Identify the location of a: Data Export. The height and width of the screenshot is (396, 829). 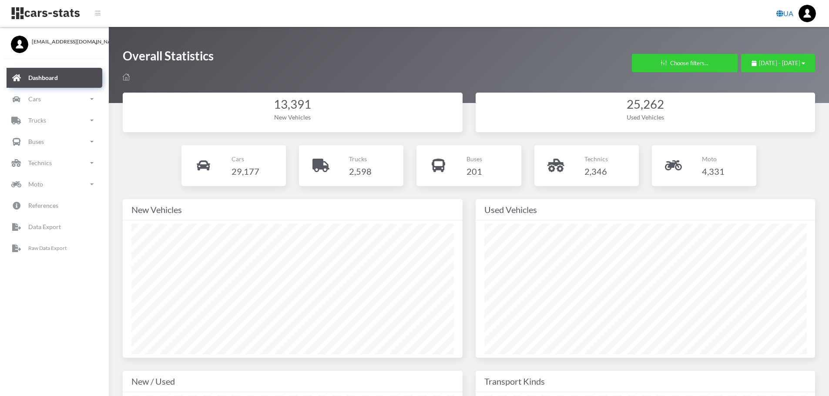
(54, 227).